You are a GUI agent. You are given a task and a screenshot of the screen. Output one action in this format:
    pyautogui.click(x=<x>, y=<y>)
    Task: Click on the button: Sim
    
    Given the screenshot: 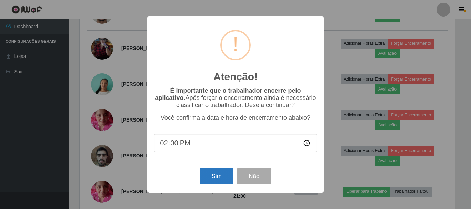 What is the action you would take?
    pyautogui.click(x=216, y=176)
    